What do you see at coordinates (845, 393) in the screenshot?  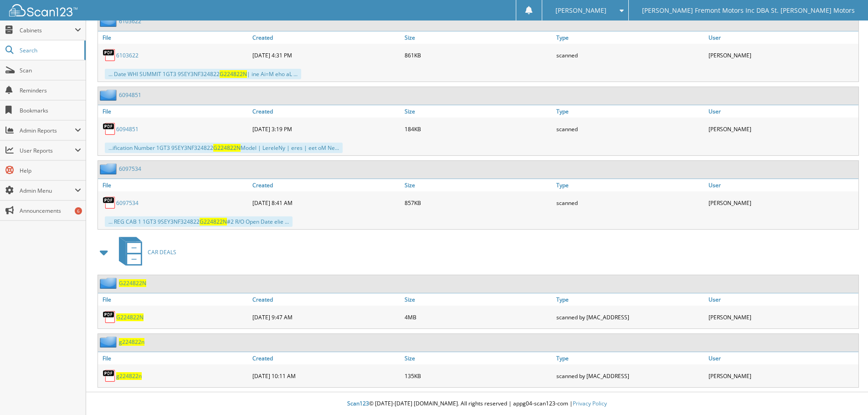 I see `div: Chat Widget` at bounding box center [845, 393].